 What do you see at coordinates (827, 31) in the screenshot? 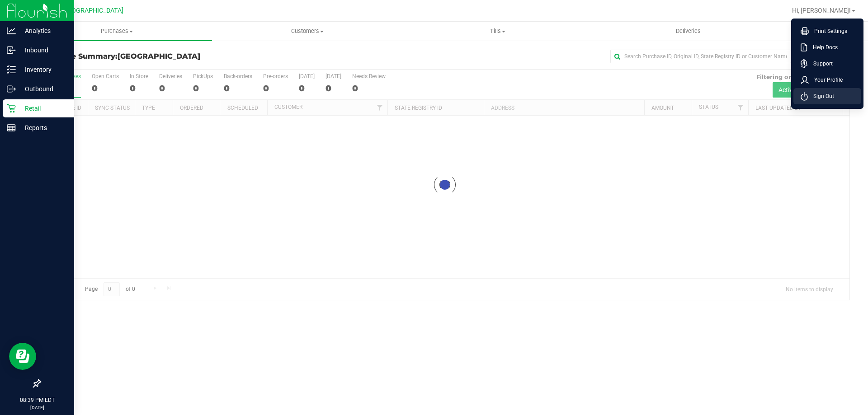
I see `span: Print Settings` at bounding box center [827, 31].